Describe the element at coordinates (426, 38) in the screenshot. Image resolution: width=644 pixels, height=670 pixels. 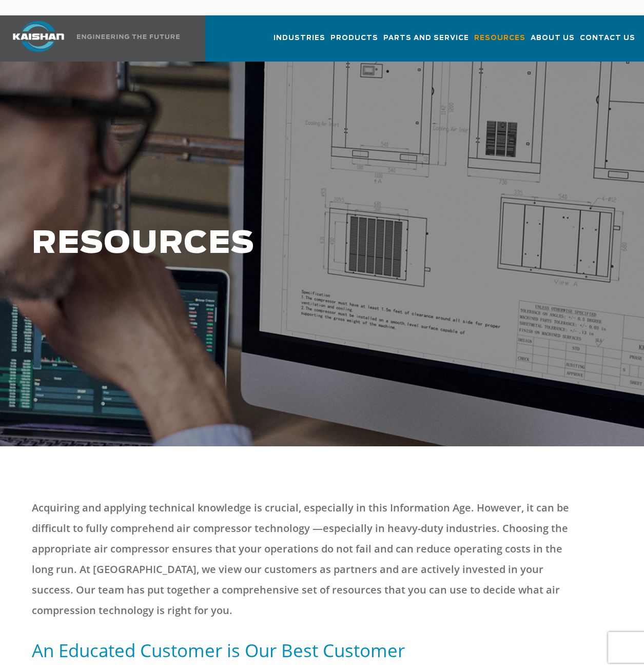
I see `span: Parts and Service` at that location.